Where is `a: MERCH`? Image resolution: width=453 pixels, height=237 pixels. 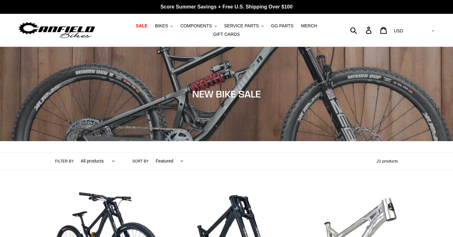
a: MERCH is located at coordinates (309, 26).